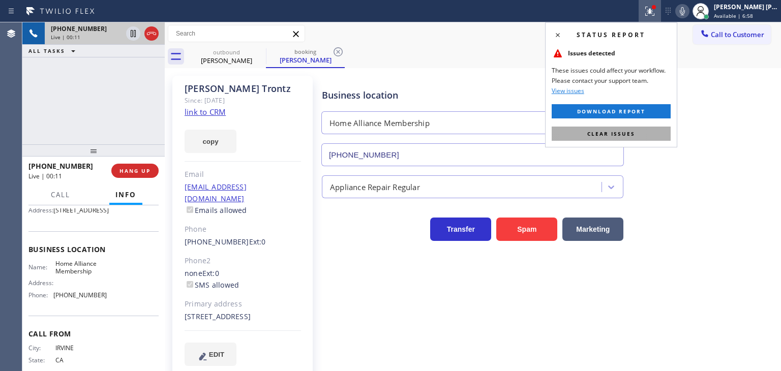  What do you see at coordinates (379, 123) in the screenshot?
I see `div: Home Alliance Membership` at bounding box center [379, 123].